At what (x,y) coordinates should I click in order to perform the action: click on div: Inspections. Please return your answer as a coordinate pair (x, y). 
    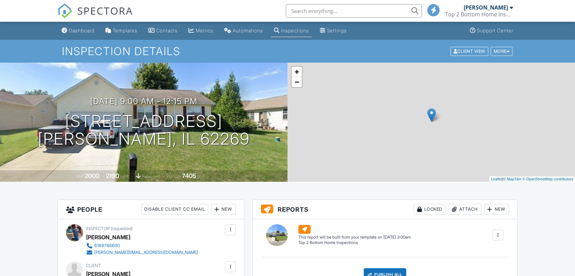
    Looking at the image, I should click on (295, 30).